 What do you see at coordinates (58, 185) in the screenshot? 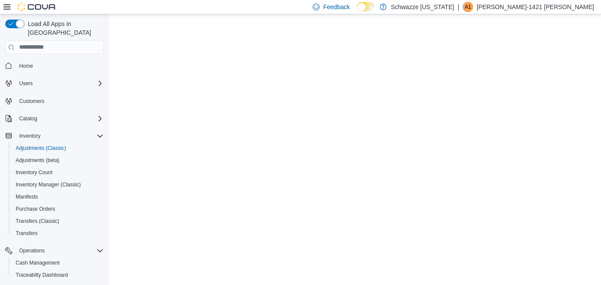
I see `button: Inventory Manager (Classic)` at bounding box center [58, 185].